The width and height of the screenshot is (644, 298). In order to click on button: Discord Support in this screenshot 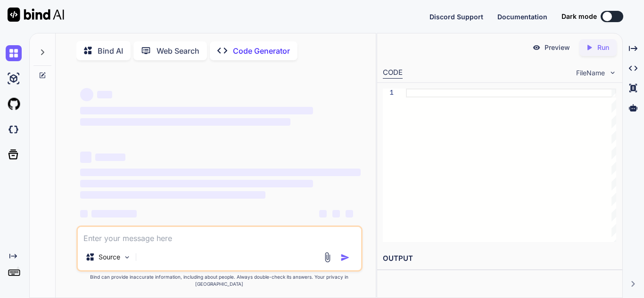, I will do `click(456, 16)`.